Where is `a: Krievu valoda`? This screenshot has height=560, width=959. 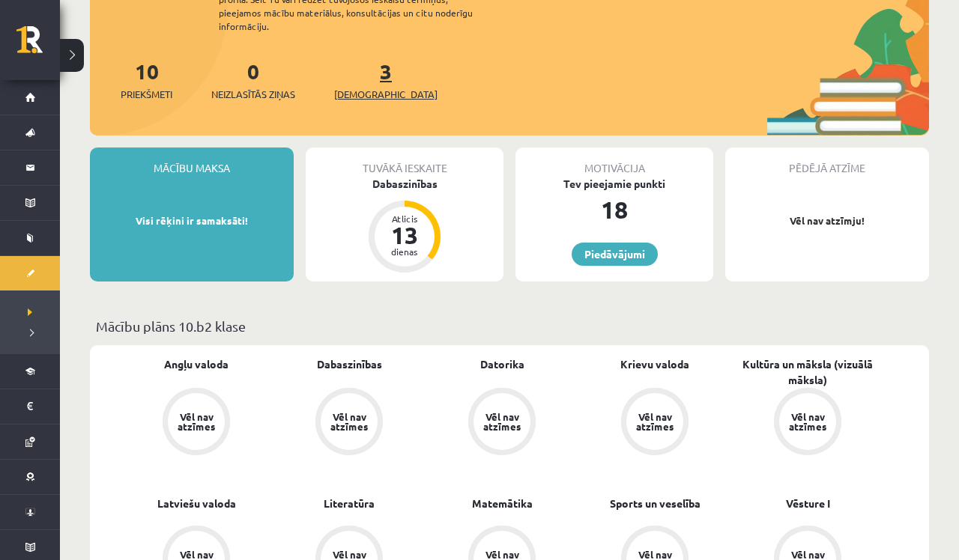
a: Krievu valoda is located at coordinates (655, 364).